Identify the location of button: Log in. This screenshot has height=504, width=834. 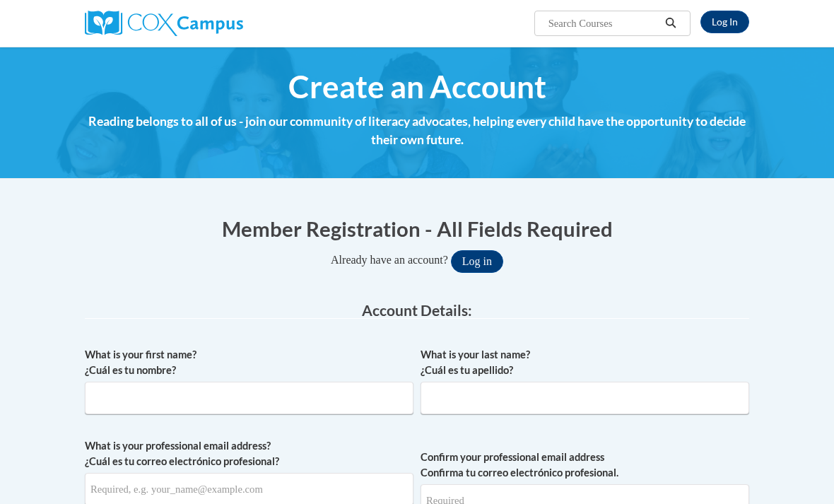
(477, 262).